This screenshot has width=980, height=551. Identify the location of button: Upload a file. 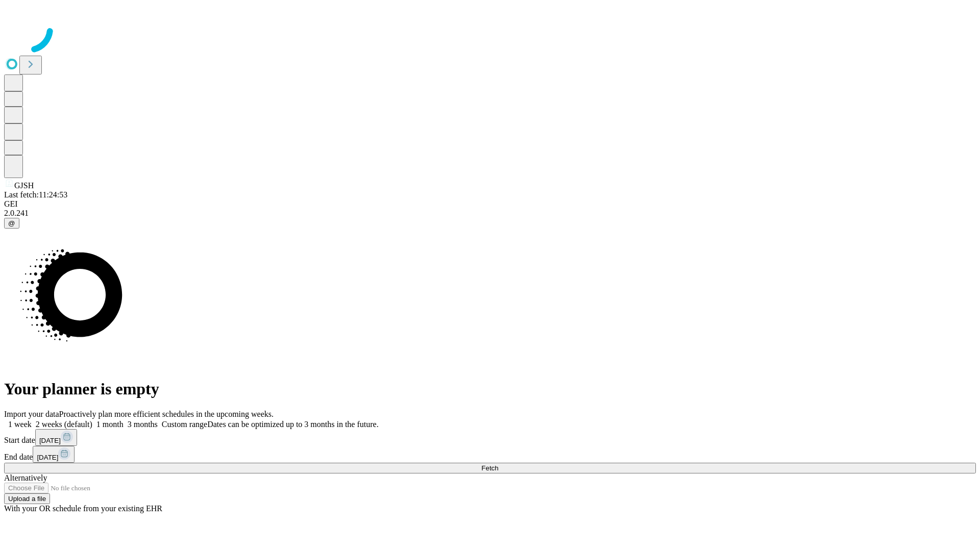
(27, 499).